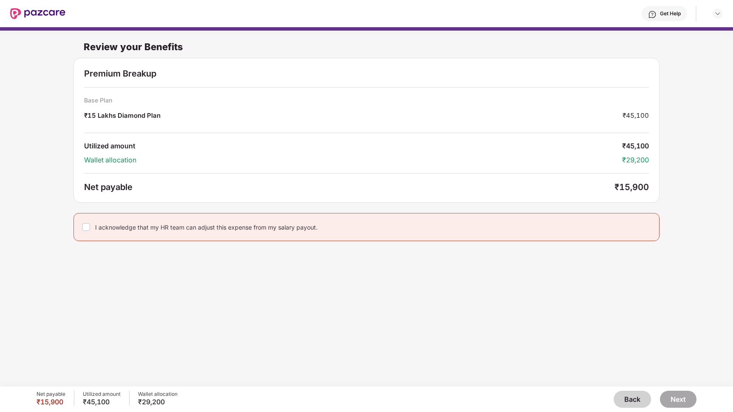 Image resolution: width=733 pixels, height=412 pixels. Describe the element at coordinates (122, 116) in the screenshot. I see `div: ₹15 Lakhs Diamond Plan` at that location.